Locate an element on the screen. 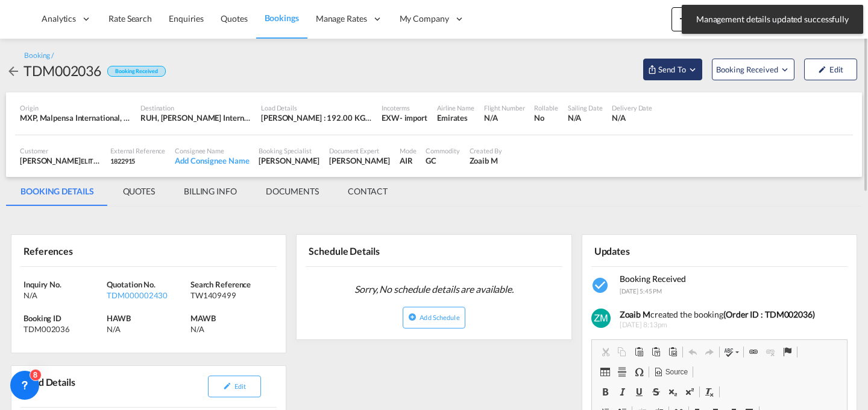 The height and width of the screenshot is (410, 868). img: v+XMcPmzgAAAABJRU5ErkJggg== is located at coordinates (601, 318).